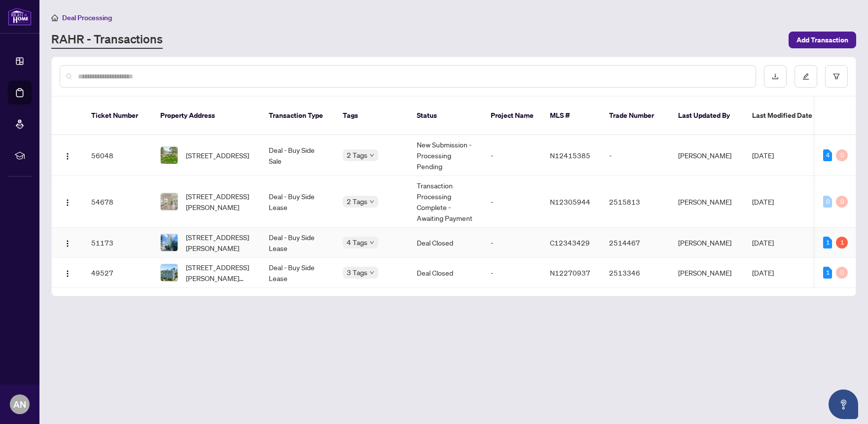  Describe the element at coordinates (118, 272) in the screenshot. I see `td: 49527` at that location.